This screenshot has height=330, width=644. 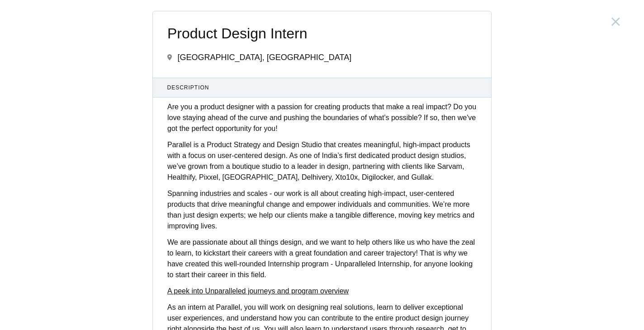 What do you see at coordinates (322, 87) in the screenshot?
I see `span: Description` at bounding box center [322, 87].